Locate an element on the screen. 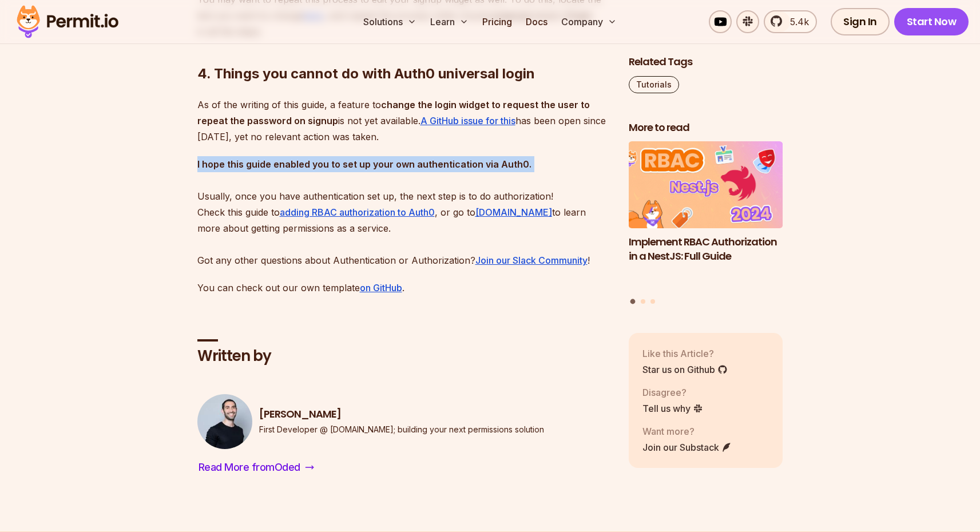 The image size is (980, 532). h3: Implement RBAC Authorization in a NestJS: Full Guide is located at coordinates (706, 249).